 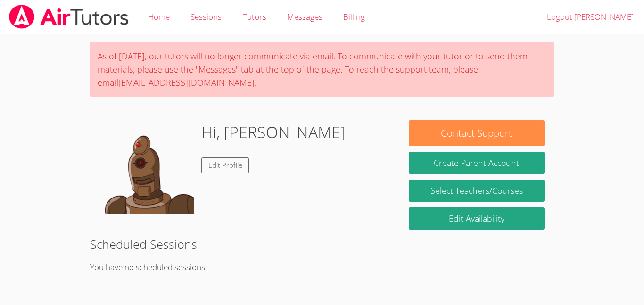 What do you see at coordinates (225, 165) in the screenshot?
I see `a: Edit Profile` at bounding box center [225, 165].